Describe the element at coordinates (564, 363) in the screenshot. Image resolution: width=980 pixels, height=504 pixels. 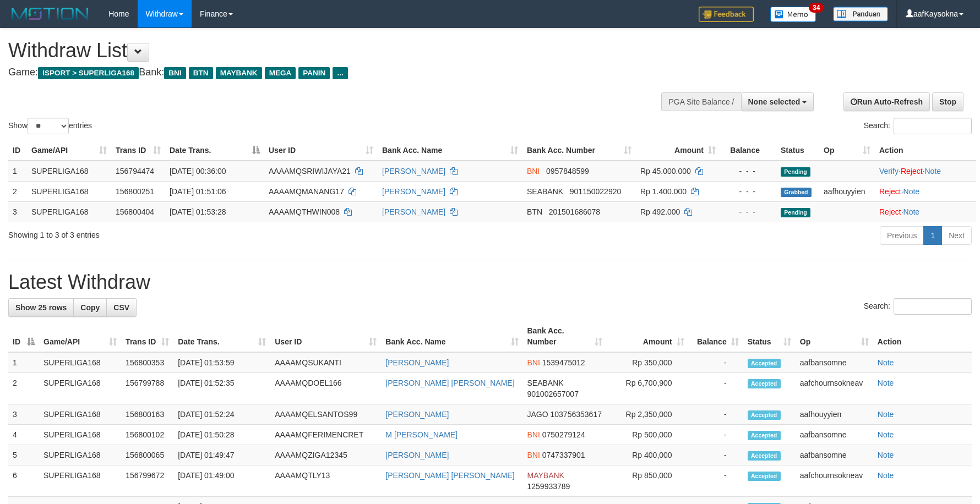
I see `span: Copy 1539475012 to clipboard` at that location.